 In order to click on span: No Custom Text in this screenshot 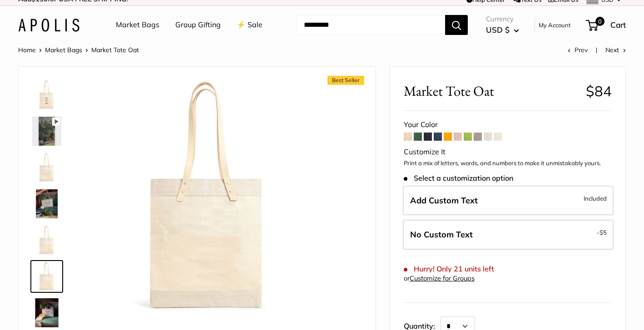, I will do `click(441, 234)`.